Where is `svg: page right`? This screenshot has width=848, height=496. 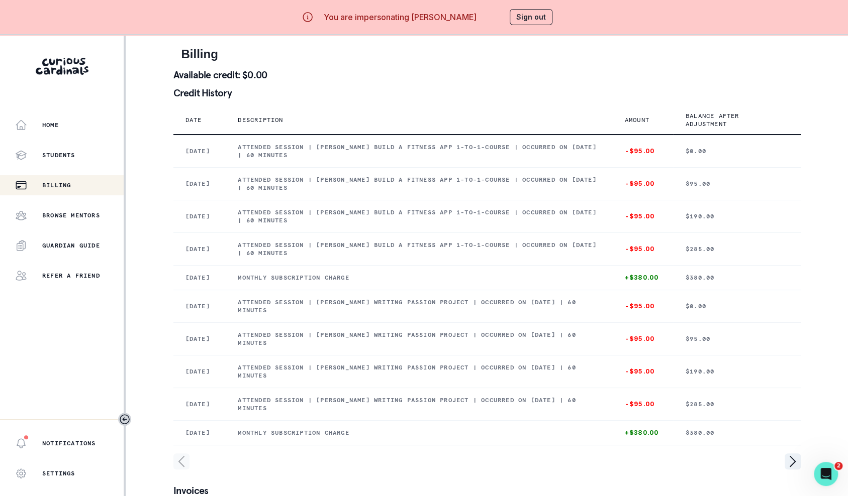
svg: page right is located at coordinates (792, 462).